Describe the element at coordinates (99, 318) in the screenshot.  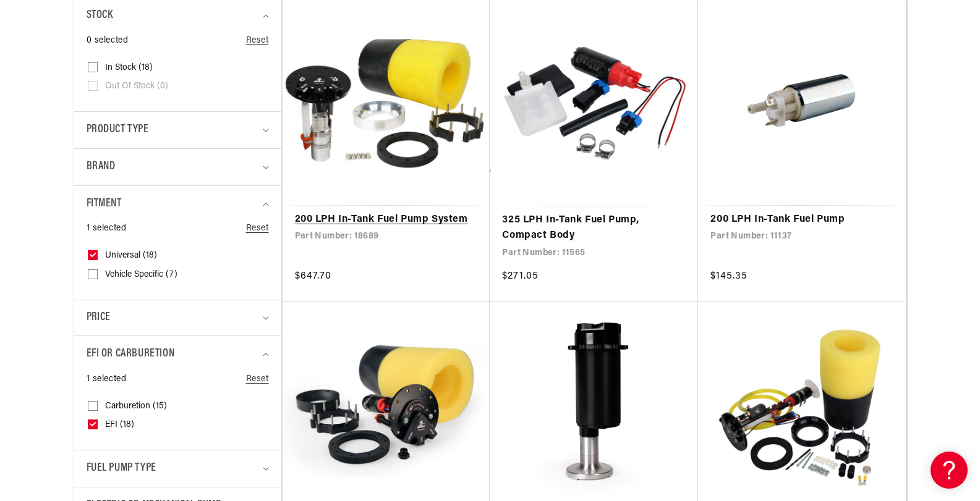
I see `span: Price` at that location.